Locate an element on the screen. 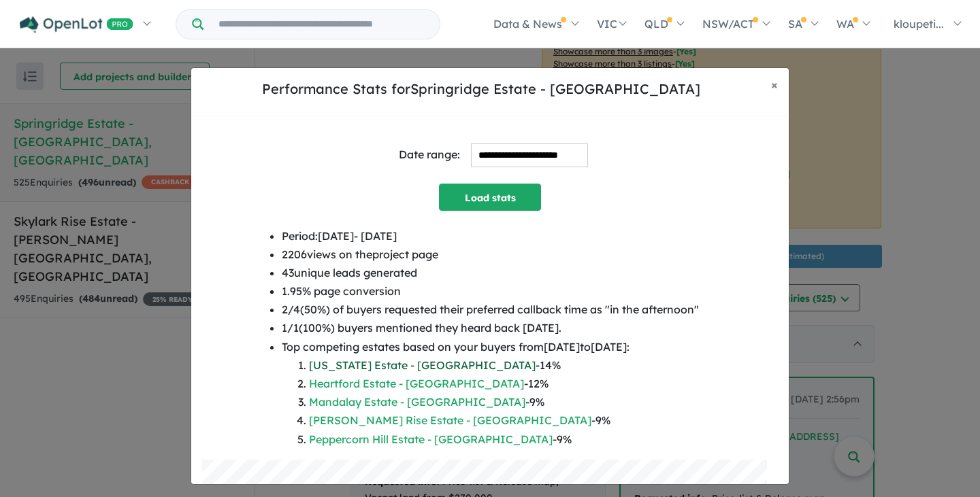  li: 2 / 4 ( 50 %) of buyers requested their preferred callback time as " in the afternoon " is located at coordinates (490, 309).